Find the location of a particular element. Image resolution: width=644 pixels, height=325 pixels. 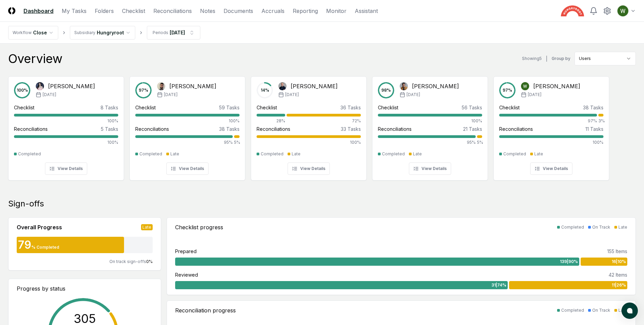

div: 56 Tasks is located at coordinates (472, 107).